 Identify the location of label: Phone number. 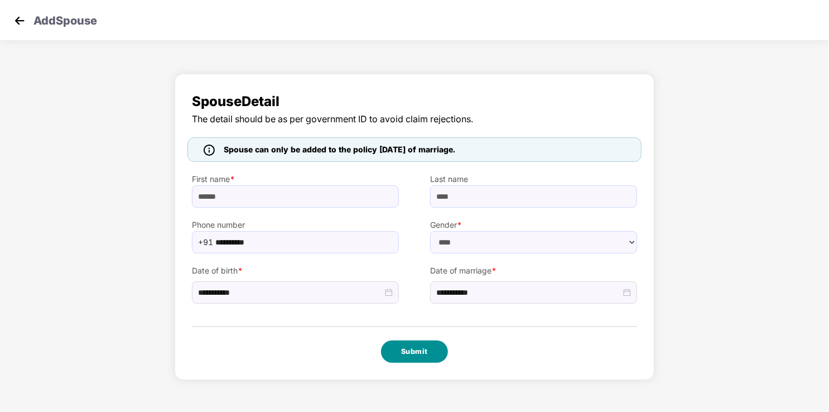
(295, 225).